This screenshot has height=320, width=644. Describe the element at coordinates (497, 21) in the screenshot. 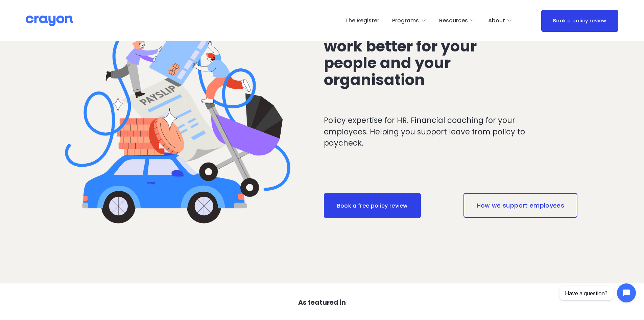

I see `span: About` at that location.